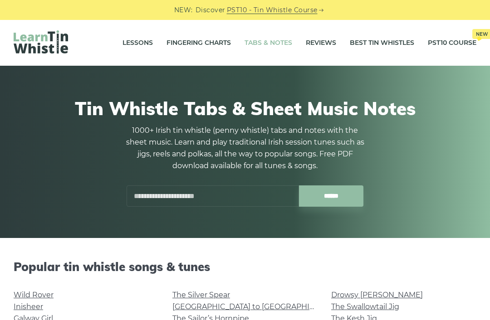 The width and height of the screenshot is (490, 320). I want to click on a: Wild Rover, so click(34, 295).